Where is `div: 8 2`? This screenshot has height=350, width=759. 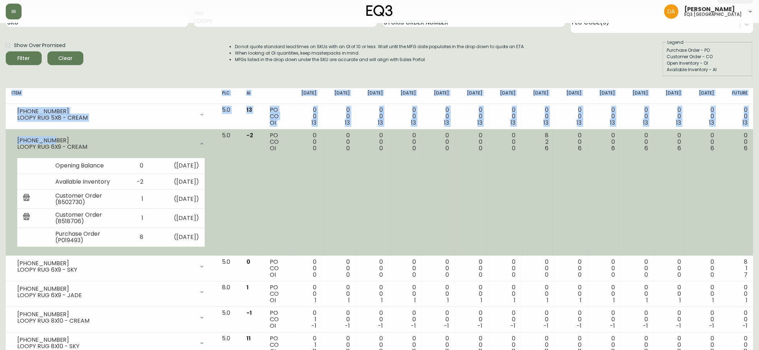 div: 8 2 is located at coordinates (538, 142).